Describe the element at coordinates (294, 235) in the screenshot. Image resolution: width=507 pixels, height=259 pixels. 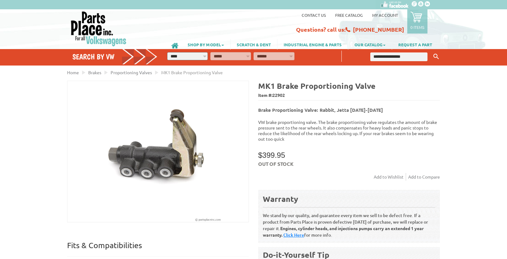
I see `a: Click Here` at that location.